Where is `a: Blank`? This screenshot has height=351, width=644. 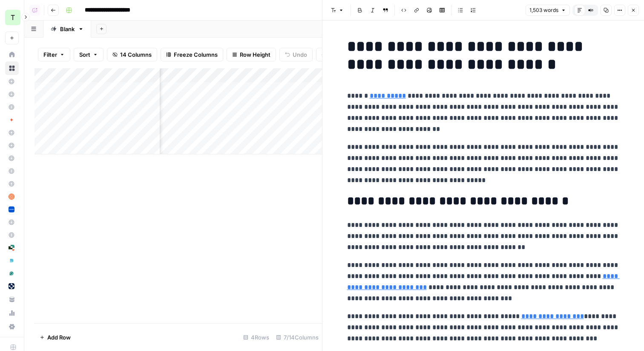 a: Blank is located at coordinates (67, 29).